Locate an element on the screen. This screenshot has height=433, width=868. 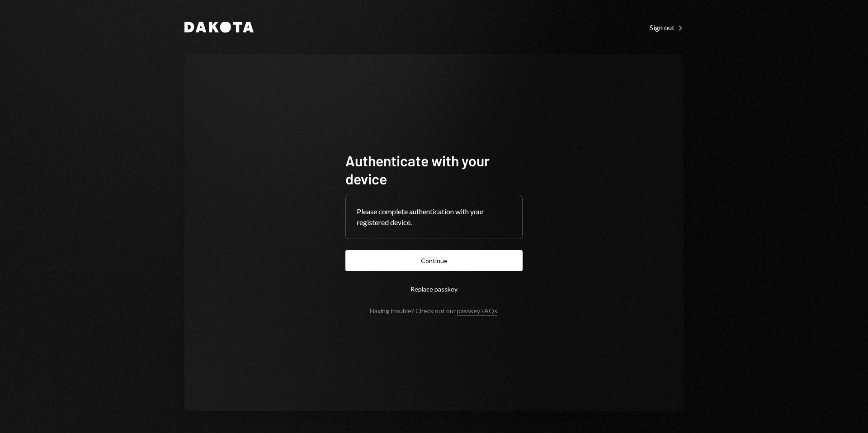
a: passkey FAQs is located at coordinates (477, 311).